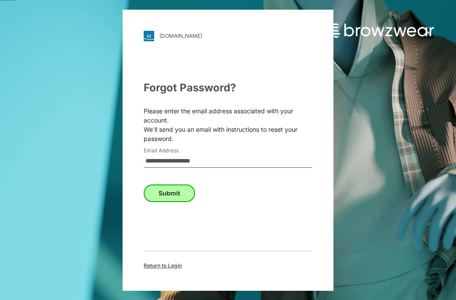  I want to click on img: browzwear-logo.73288ffb.svg, so click(379, 30).